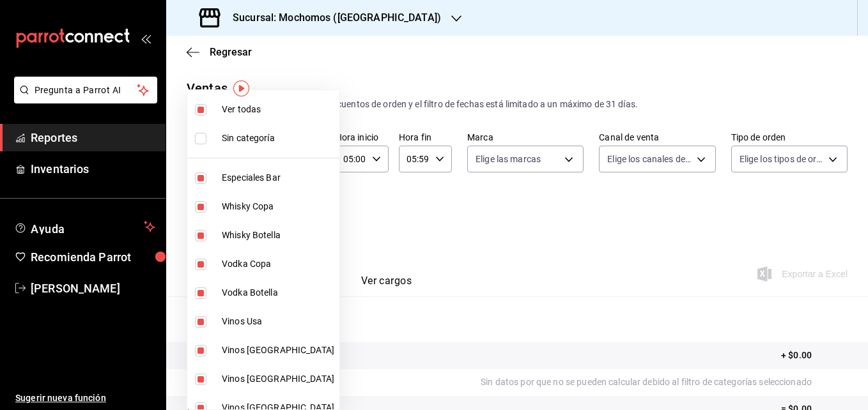  I want to click on span: Sin categoría, so click(278, 138).